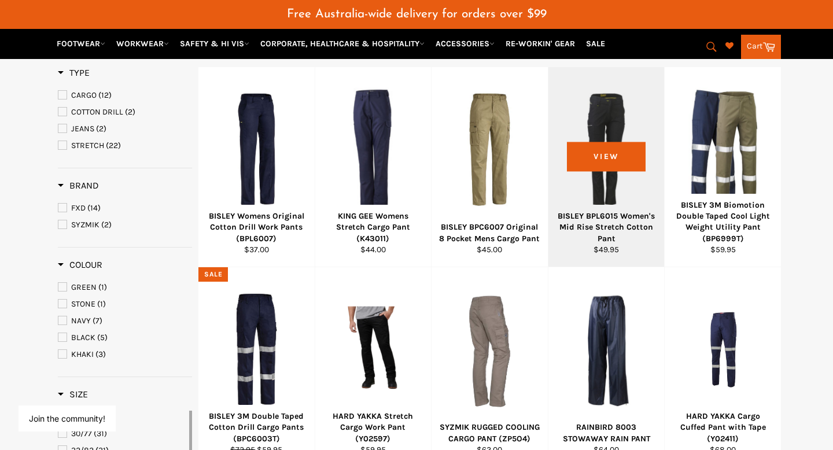  What do you see at coordinates (73, 395) in the screenshot?
I see `h3: Size` at bounding box center [73, 395].